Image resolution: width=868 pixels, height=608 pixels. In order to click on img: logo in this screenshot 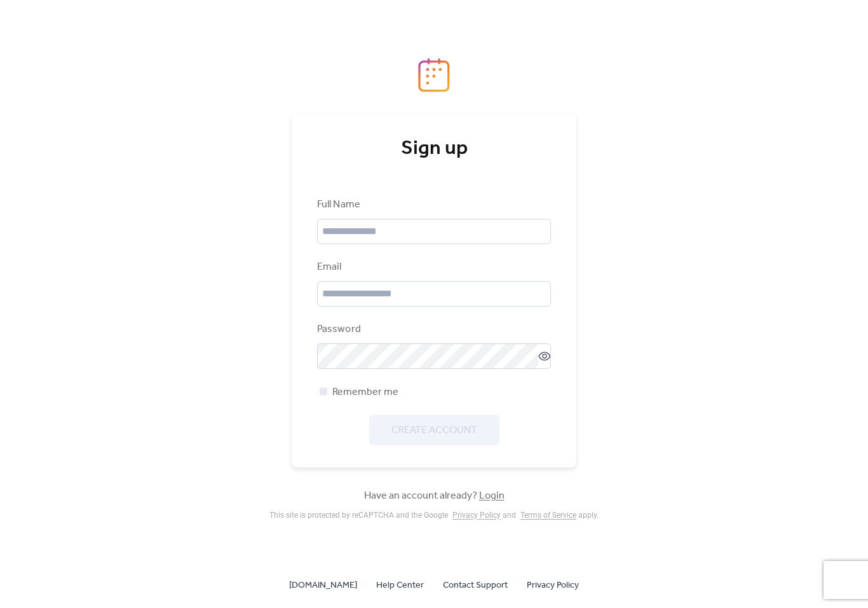, I will do `click(434, 75)`.